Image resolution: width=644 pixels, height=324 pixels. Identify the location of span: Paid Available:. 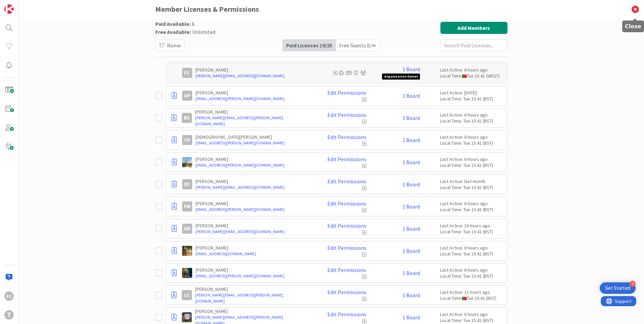
(173, 24).